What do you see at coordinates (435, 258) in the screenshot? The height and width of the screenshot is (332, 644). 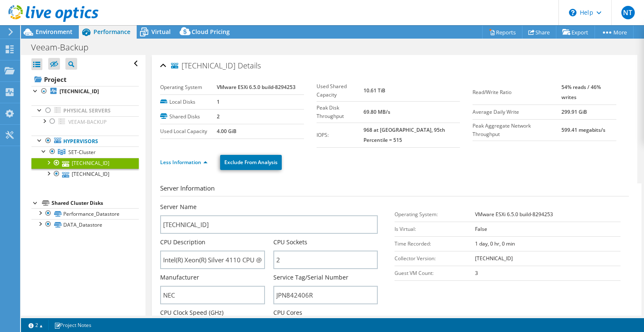 I see `td: Collector Version:` at bounding box center [435, 258].